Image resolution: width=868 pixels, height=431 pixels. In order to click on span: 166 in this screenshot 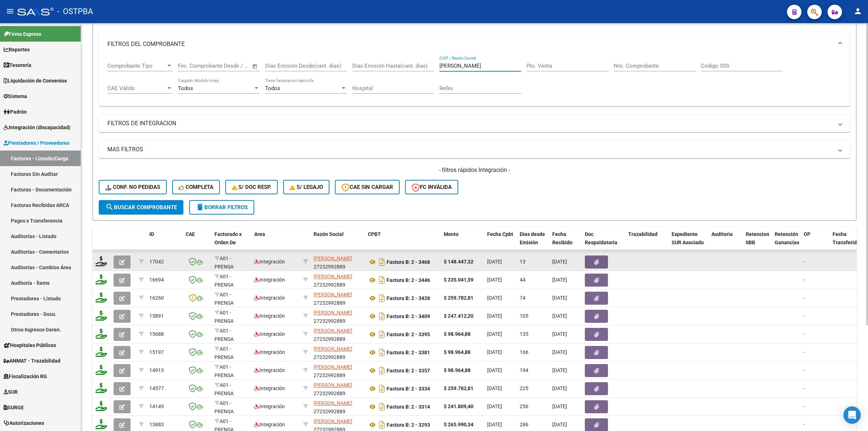, I will do `click(524, 352)`.